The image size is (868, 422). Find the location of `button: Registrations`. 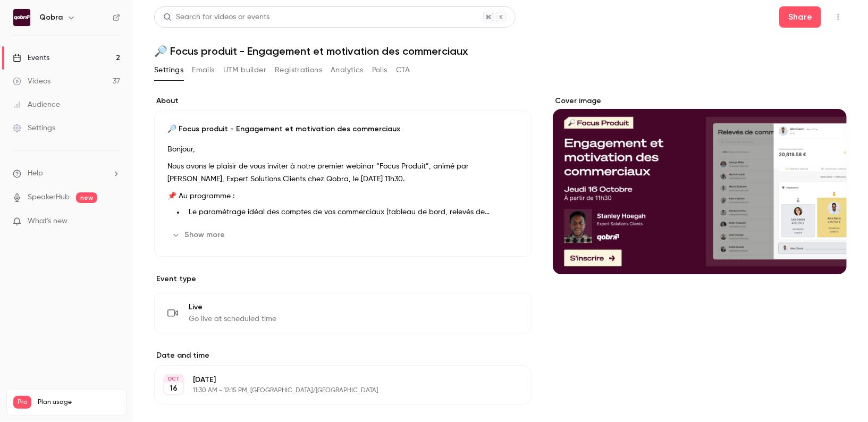

button: Registrations is located at coordinates (298, 70).